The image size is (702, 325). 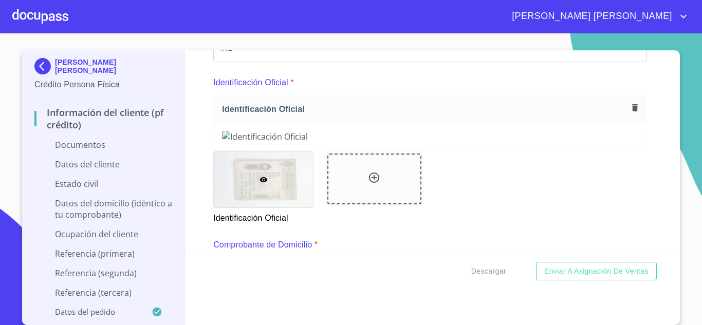 What do you see at coordinates (103, 234) in the screenshot?
I see `p: Ocupación del Cliente` at bounding box center [103, 234].